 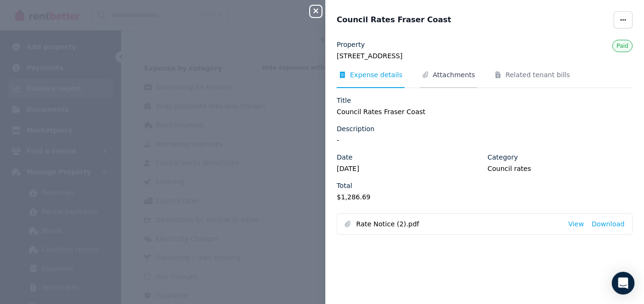 I want to click on label: Property, so click(x=350, y=45).